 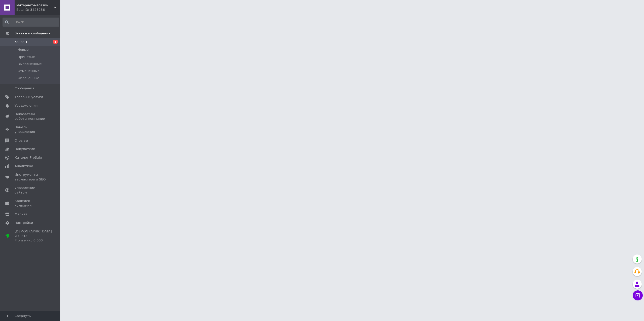 What do you see at coordinates (21, 215) in the screenshot?
I see `span: Маркет` at bounding box center [21, 215].